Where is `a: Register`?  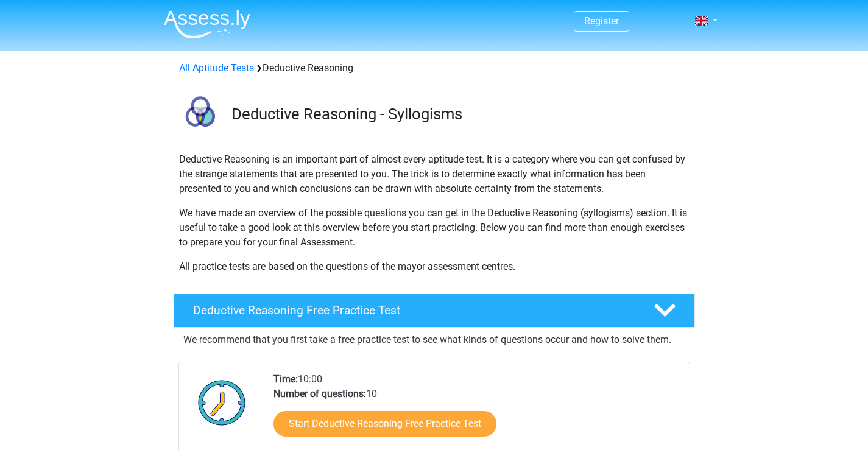
a: Register is located at coordinates (601, 21).